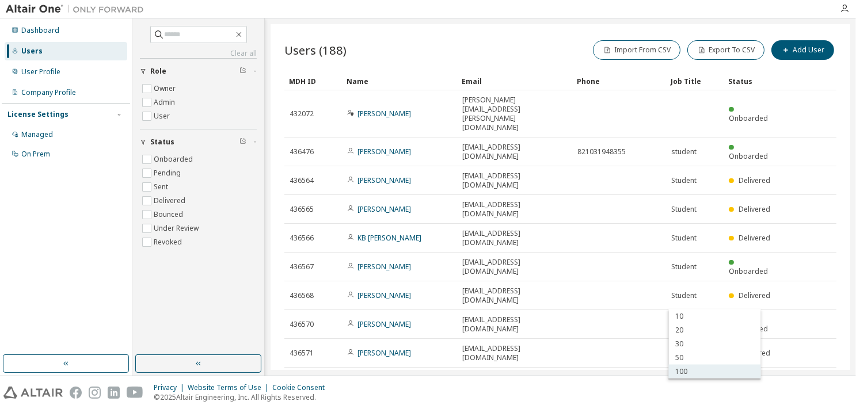  I want to click on img: altair_logo.svg, so click(33, 393).